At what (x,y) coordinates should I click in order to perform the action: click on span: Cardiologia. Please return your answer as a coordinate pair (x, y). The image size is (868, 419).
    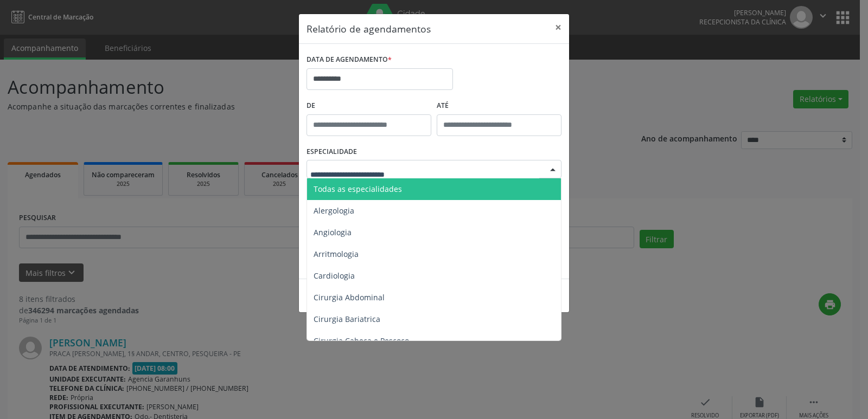
    Looking at the image, I should click on (334, 275).